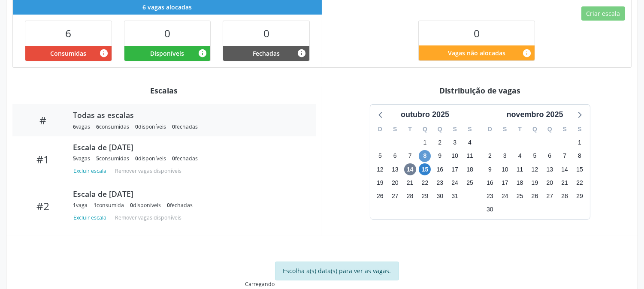 The height and width of the screenshot is (289, 644). What do you see at coordinates (92, 171) in the screenshot?
I see `button: Excluir escala` at bounding box center [92, 171].